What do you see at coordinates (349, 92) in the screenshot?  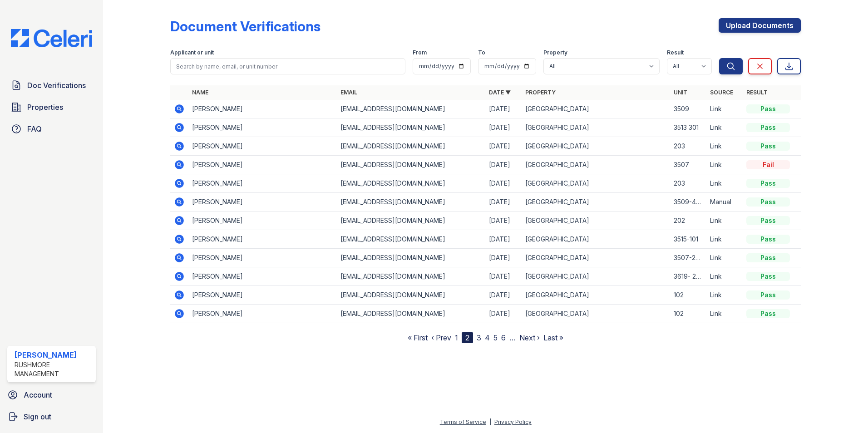 I see `a: Email` at bounding box center [349, 92].